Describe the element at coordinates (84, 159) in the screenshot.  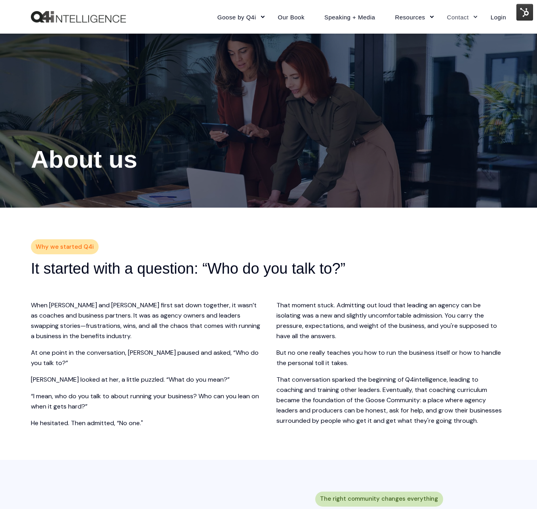
I see `span: About us` at that location.